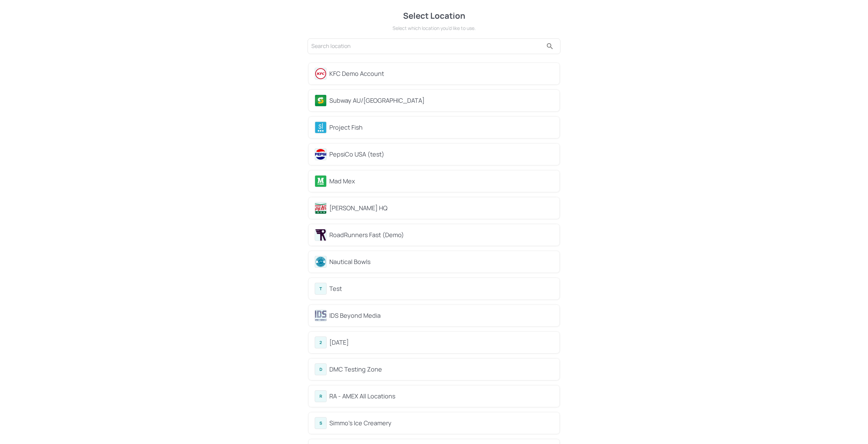 The image size is (868, 444). I want to click on div: KFC Demo Account, so click(441, 74).